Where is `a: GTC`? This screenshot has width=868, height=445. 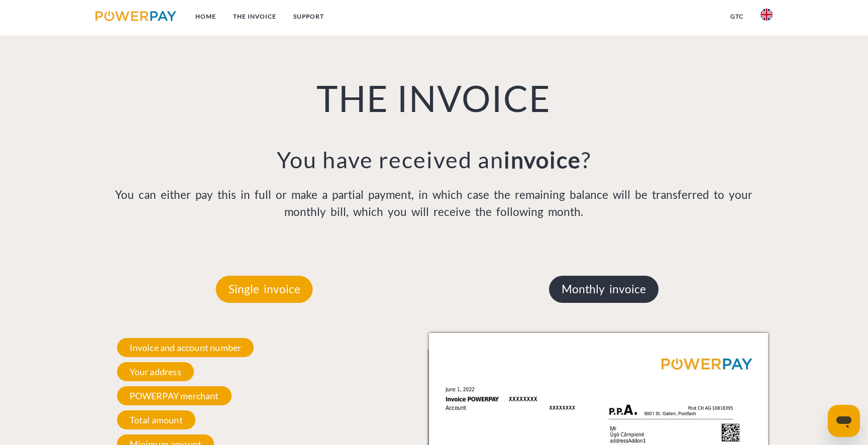 a: GTC is located at coordinates (737, 17).